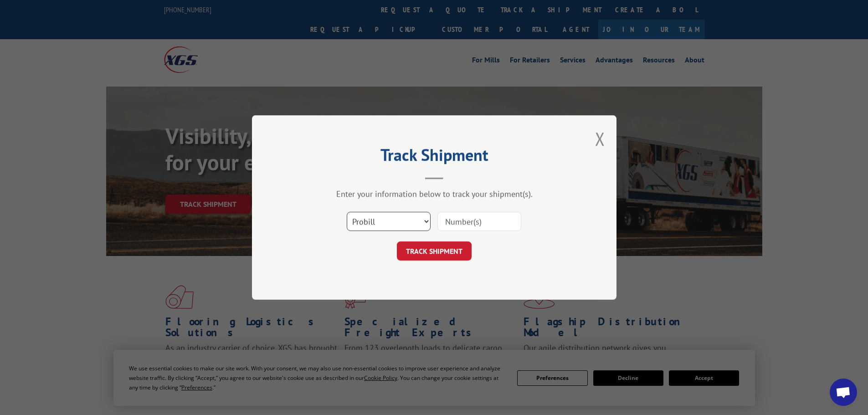  Describe the element at coordinates (479, 221) in the screenshot. I see `input: Number(s)` at that location.